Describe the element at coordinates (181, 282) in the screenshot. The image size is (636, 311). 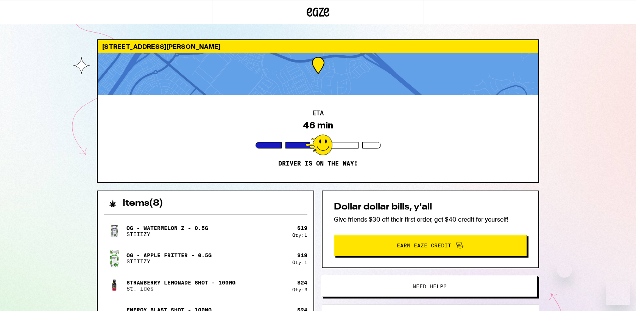
I see `p: Strawberry Lemonade Shot - 100mg` at that location.